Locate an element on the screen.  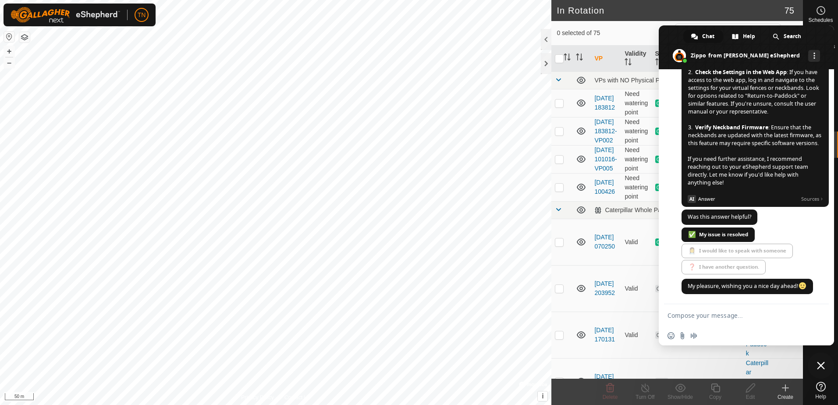
span: i is located at coordinates (543, 396).